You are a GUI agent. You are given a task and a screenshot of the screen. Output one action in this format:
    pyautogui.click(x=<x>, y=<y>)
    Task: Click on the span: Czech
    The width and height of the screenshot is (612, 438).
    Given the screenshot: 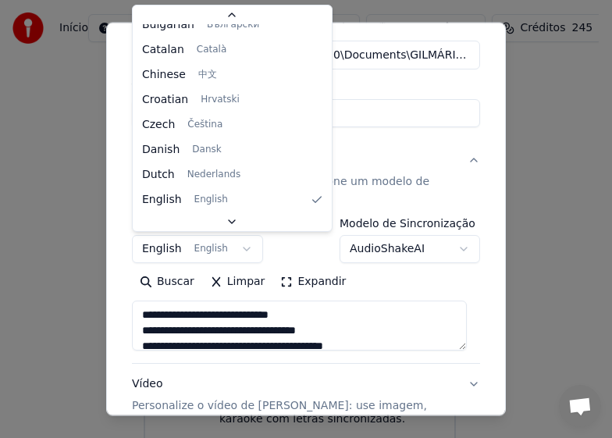 What is the action you would take?
    pyautogui.click(x=158, y=125)
    